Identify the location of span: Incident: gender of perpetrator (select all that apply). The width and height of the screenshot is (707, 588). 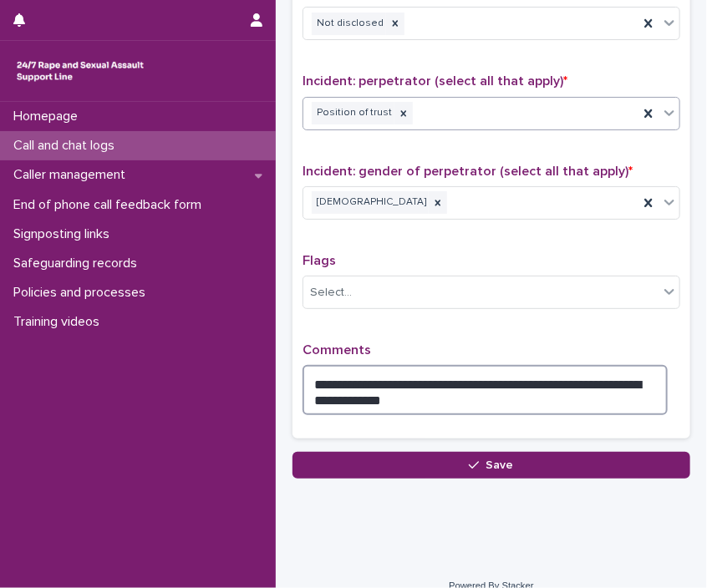
(467, 171).